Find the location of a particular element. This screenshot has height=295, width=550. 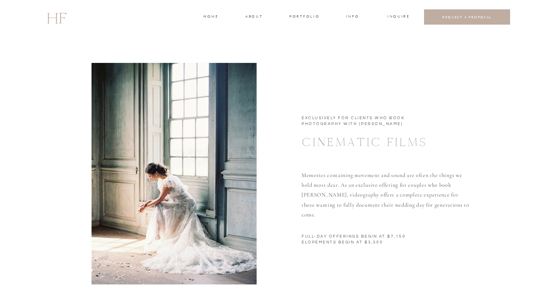

h3: about is located at coordinates (253, 17).